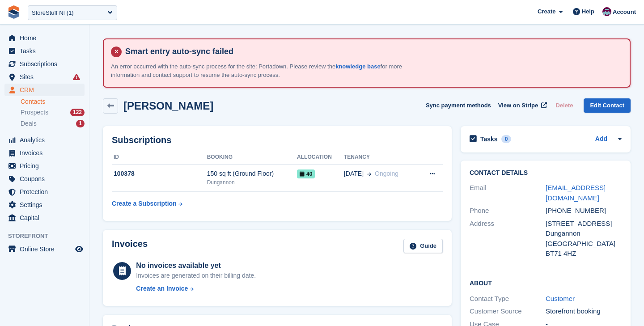  Describe the element at coordinates (47, 249) in the screenshot. I see `span: Online Store` at that location.